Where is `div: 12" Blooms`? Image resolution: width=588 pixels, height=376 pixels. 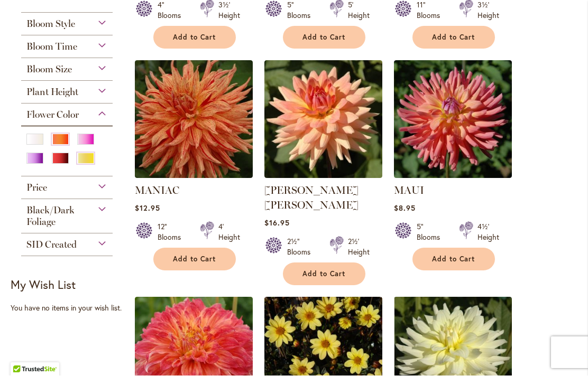 div: 12" Blooms is located at coordinates (172, 233).